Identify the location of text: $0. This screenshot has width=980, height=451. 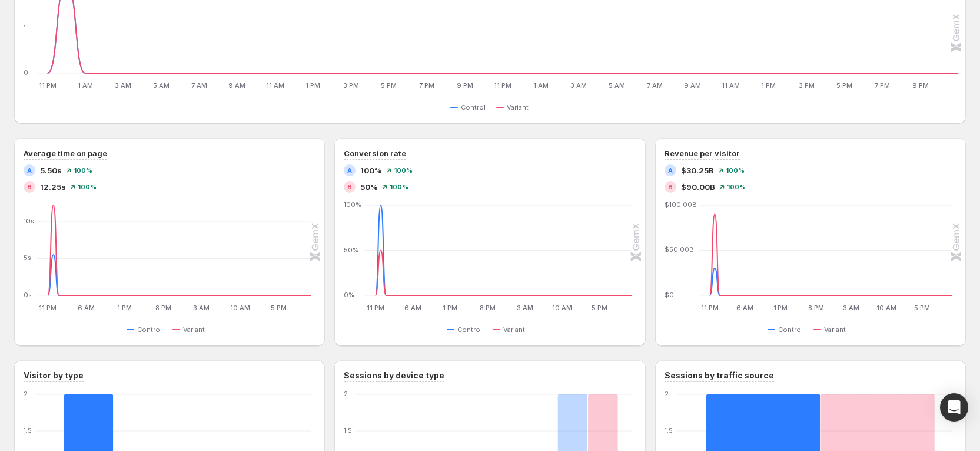
(670, 295).